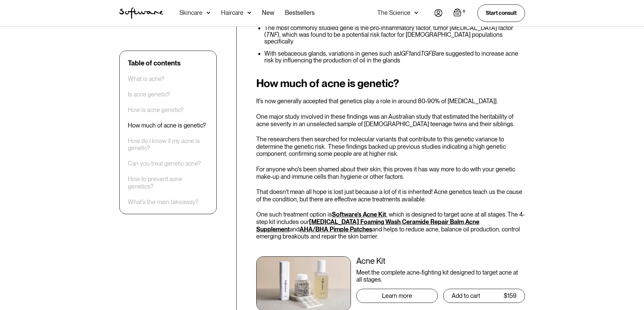 The height and width of the screenshot is (310, 644). Describe the element at coordinates (156, 110) in the screenshot. I see `a: How is acne genetic?` at that location.